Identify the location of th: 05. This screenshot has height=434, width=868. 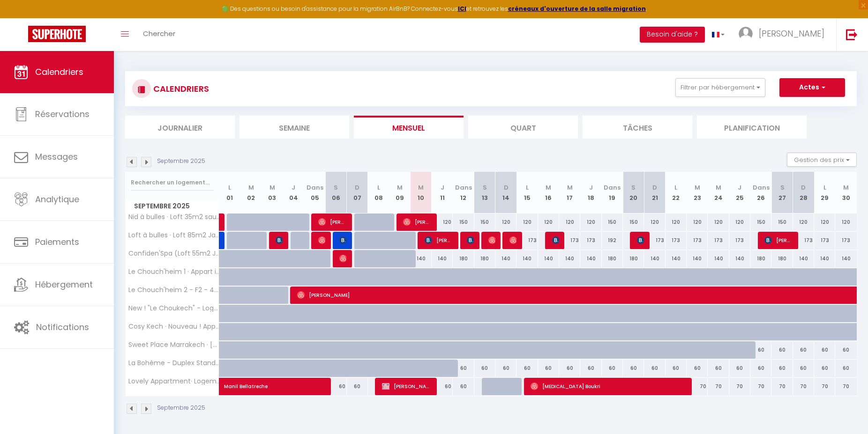
(314, 192).